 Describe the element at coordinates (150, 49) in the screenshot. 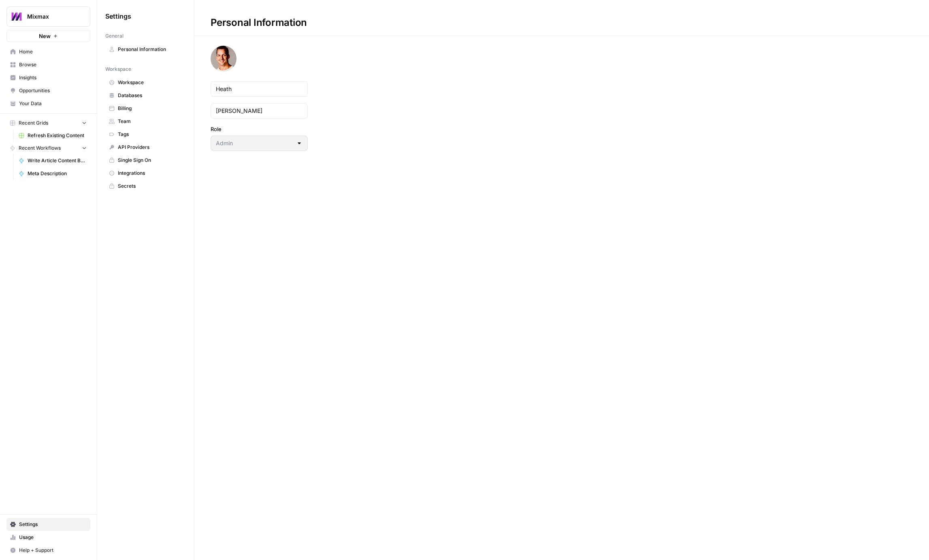

I see `span: Personal Information` at that location.